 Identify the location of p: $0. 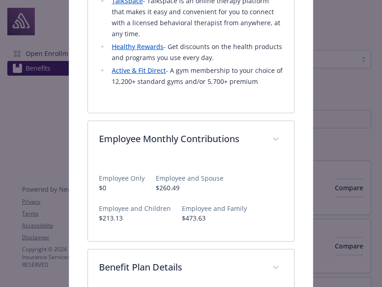
(122, 187).